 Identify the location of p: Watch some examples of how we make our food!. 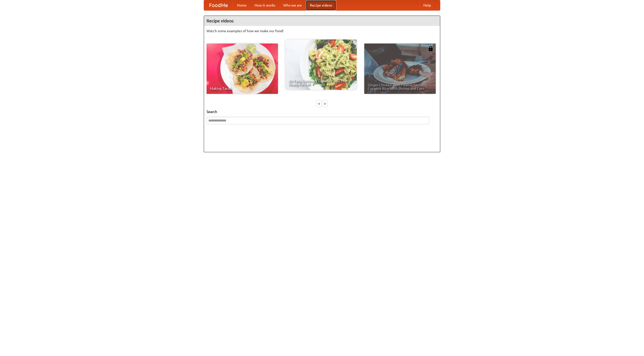
(322, 31).